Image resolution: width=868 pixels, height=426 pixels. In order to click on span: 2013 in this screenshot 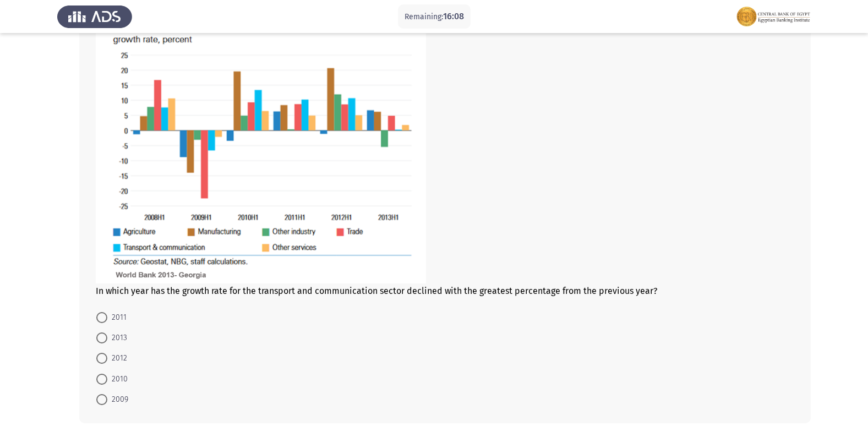, I will do `click(117, 338)`.